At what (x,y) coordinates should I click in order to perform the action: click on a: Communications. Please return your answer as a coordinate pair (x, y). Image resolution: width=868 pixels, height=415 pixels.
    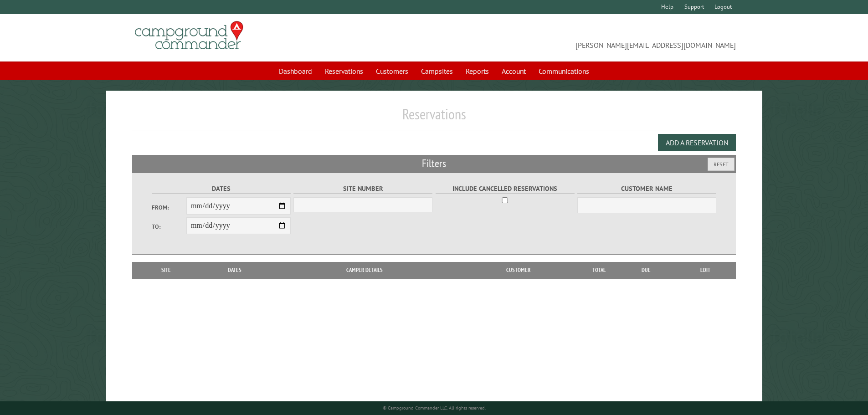
    Looking at the image, I should click on (564, 71).